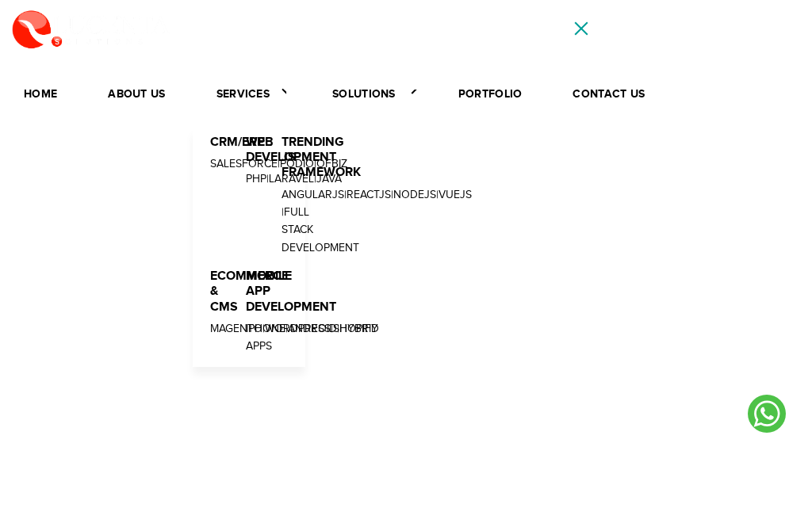  What do you see at coordinates (236, 329) in the screenshot?
I see `a: Magento` at bounding box center [236, 329].